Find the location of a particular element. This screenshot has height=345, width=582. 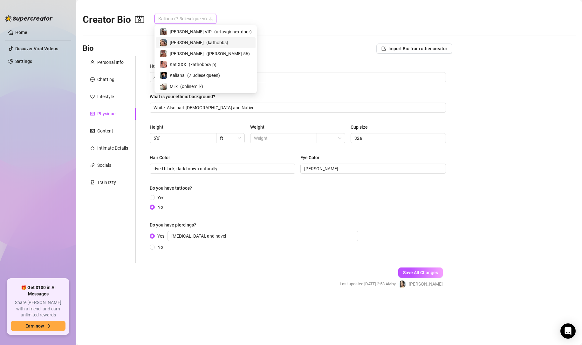

span: contacts is located at coordinates (140, 19).